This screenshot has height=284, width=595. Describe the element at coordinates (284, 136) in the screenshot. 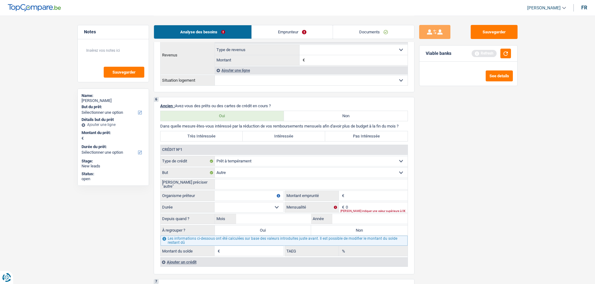

I see `label: Intéressée` at that location.